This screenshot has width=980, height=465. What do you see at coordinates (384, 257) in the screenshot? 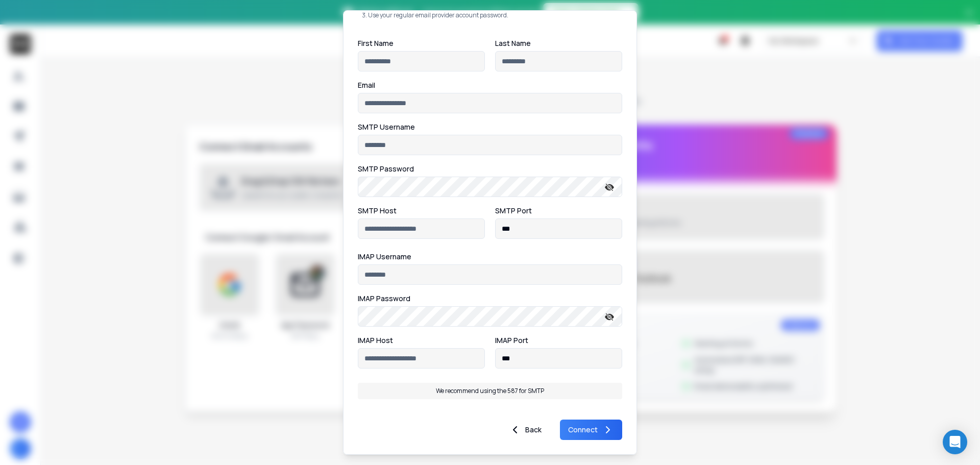
I see `label: IMAP Username` at bounding box center [384, 257].